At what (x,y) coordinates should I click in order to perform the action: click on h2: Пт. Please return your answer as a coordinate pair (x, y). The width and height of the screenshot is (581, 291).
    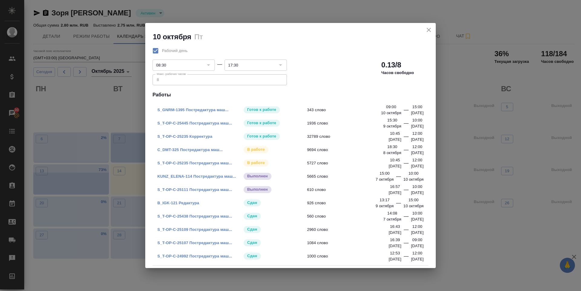
    Looking at the image, I should click on (198, 37).